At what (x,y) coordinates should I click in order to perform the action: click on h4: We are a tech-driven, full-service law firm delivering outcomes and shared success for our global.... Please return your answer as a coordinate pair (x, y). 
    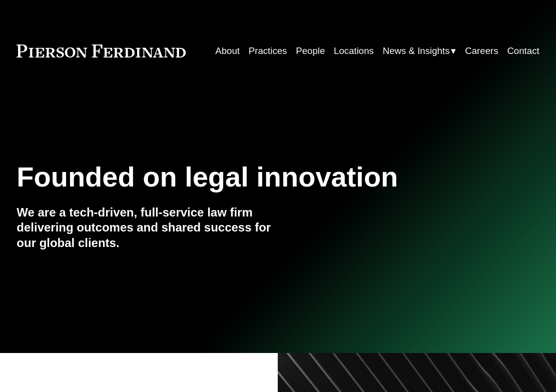
    Looking at the image, I should click on (147, 227).